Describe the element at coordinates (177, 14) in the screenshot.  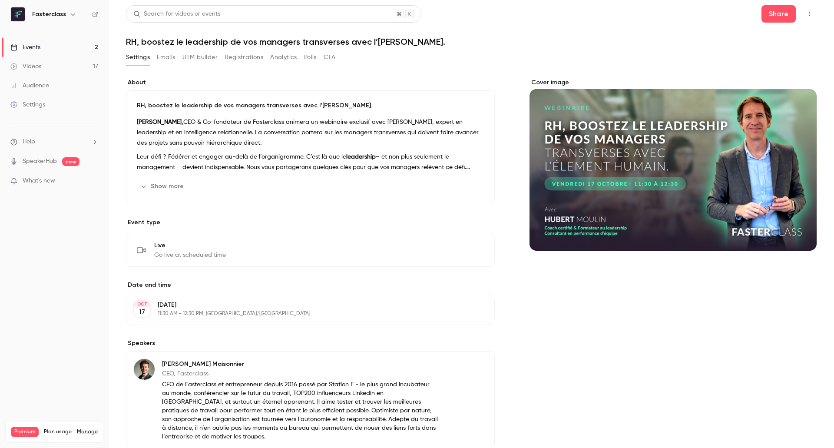
I see `div: Search for videos or events` at that location.